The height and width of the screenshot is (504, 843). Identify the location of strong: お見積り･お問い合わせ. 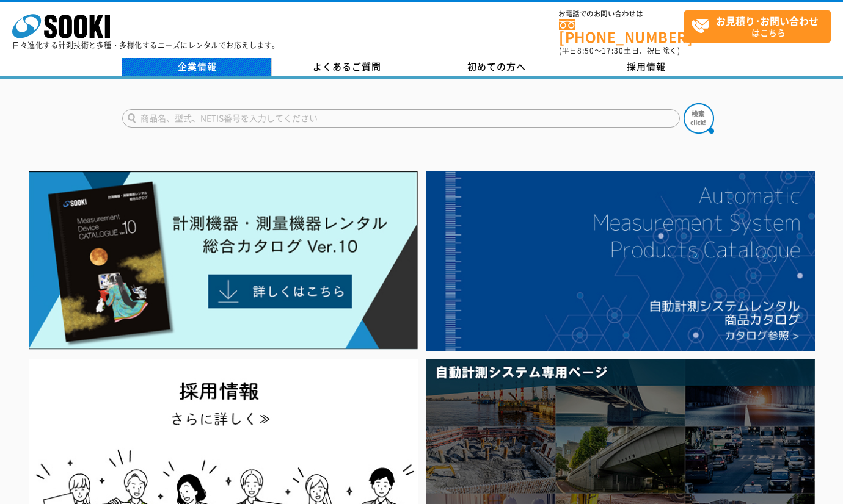
(767, 21).